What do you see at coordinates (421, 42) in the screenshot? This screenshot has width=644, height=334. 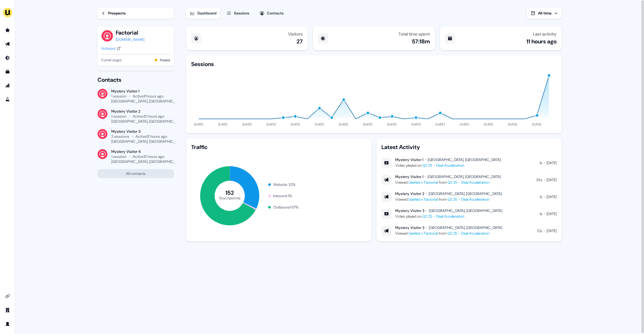 I see `div: 57:18m` at bounding box center [421, 42].